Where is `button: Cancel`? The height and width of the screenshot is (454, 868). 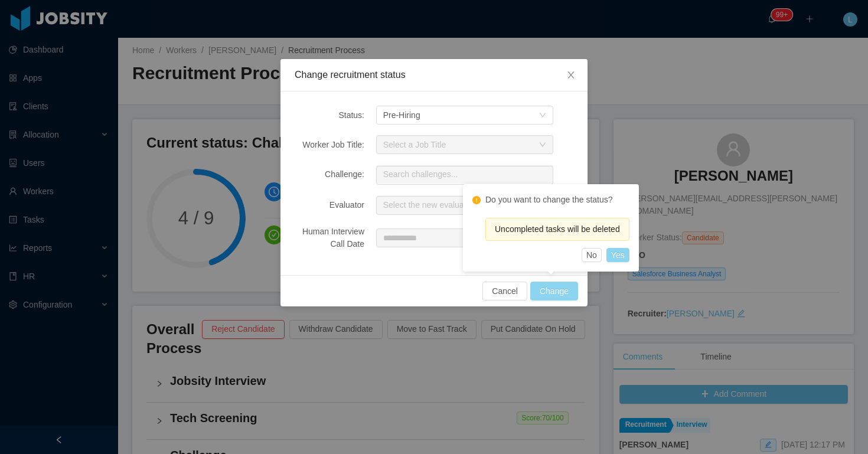 button: Cancel is located at coordinates (505, 291).